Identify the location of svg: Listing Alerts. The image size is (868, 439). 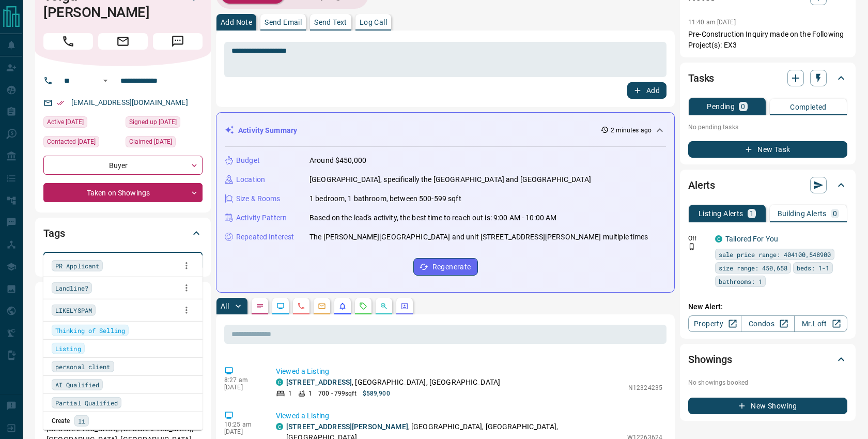
(343, 306).